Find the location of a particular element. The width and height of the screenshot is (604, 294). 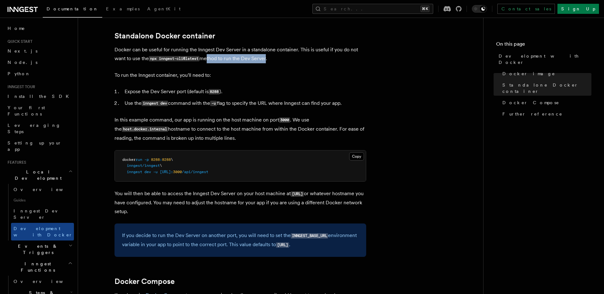

li: Expose the Dev Server port (default is ). is located at coordinates (244, 91).